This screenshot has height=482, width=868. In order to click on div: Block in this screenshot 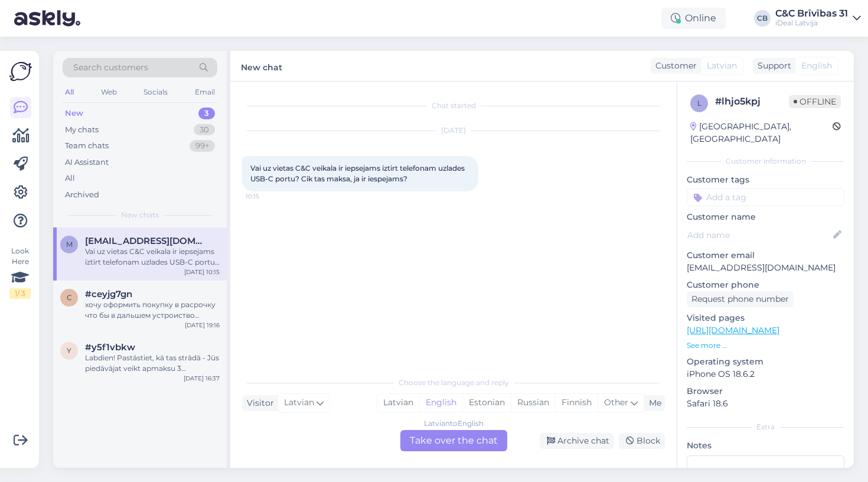, I will do `click(642, 441)`.